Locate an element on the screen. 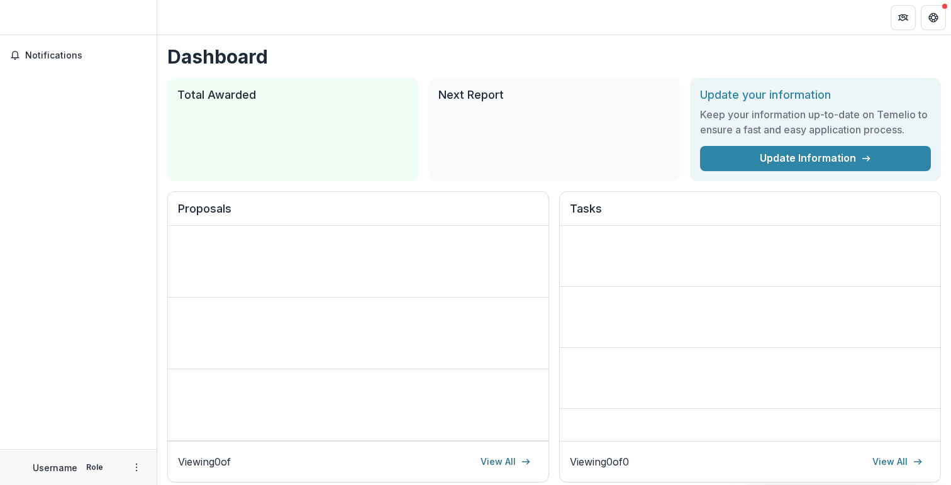  p: Username is located at coordinates (55, 467).